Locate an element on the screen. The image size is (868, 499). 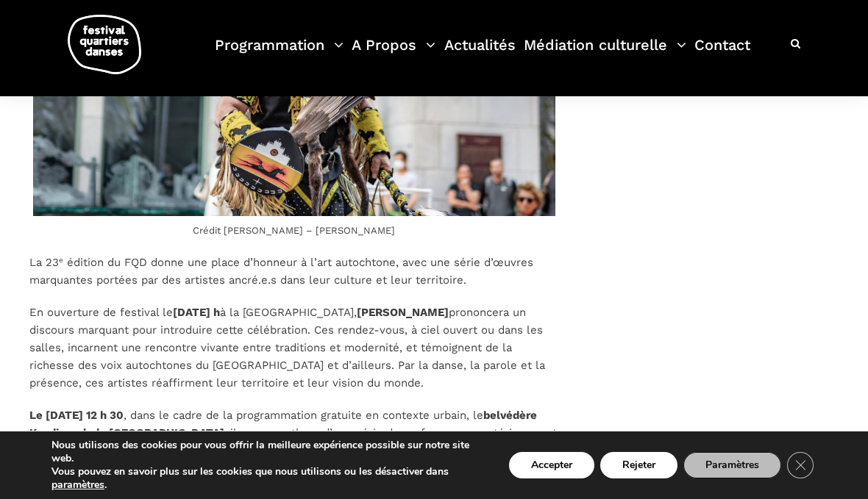
button: Paramètres is located at coordinates (732, 465).